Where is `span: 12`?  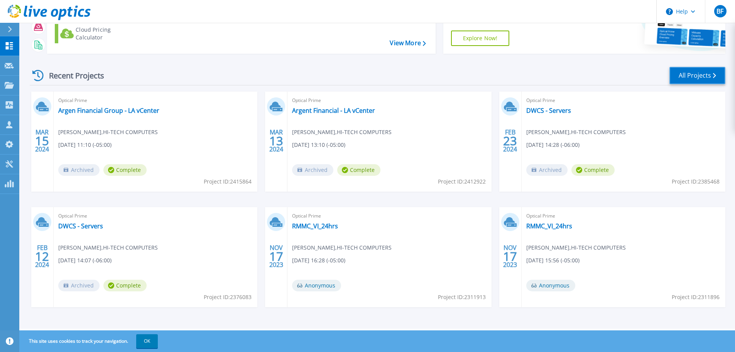 span: 12 is located at coordinates (42, 256).